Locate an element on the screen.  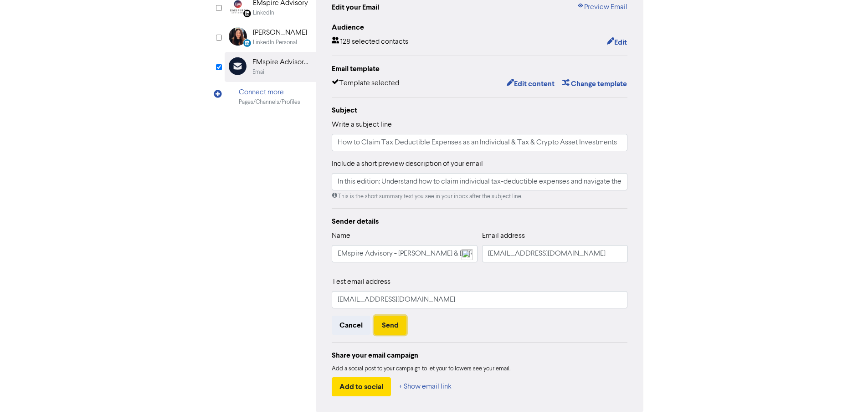
div: LinkedIn Personal is located at coordinates (275, 42).